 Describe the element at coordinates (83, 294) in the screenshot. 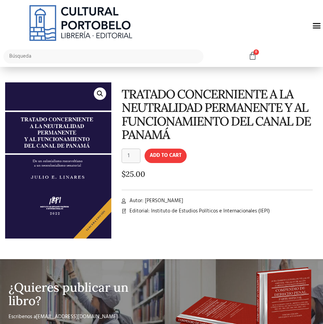

I see `h2: ¿Quieres publicar un libro?` at that location.